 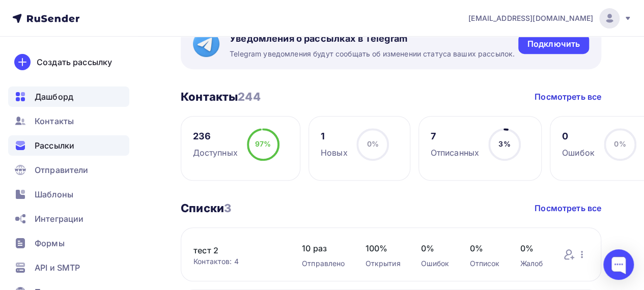 I want to click on span: 10 раз, so click(x=323, y=248).